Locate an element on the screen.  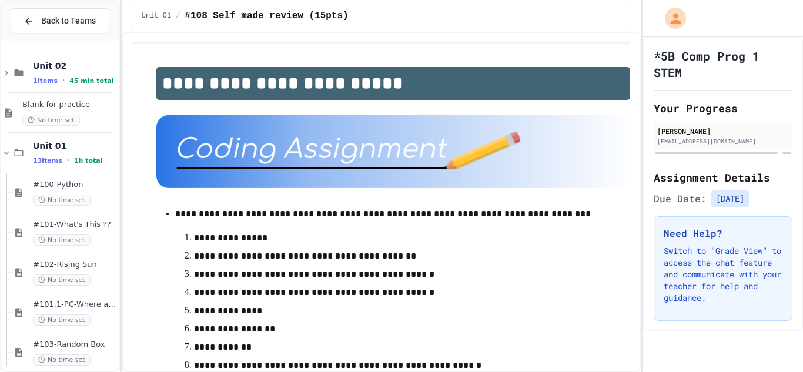
span: 13 items is located at coordinates (48, 161).